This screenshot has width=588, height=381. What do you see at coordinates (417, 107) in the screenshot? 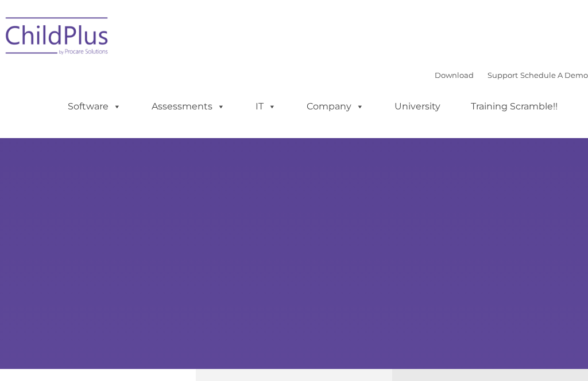
I see `a: University` at bounding box center [417, 107].